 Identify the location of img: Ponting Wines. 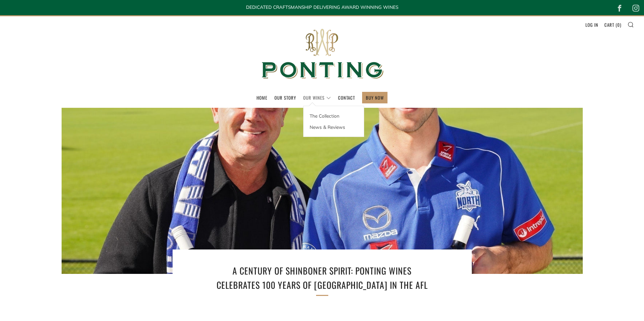
(322, 54).